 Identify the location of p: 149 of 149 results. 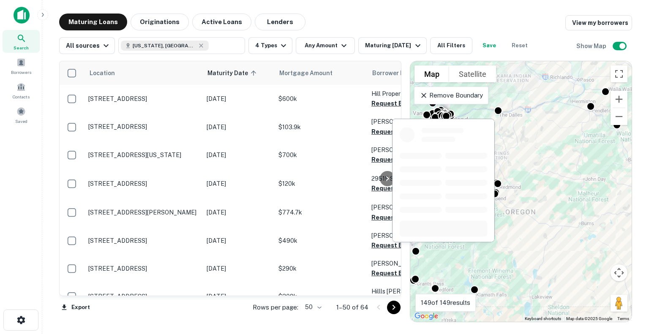
(445, 303).